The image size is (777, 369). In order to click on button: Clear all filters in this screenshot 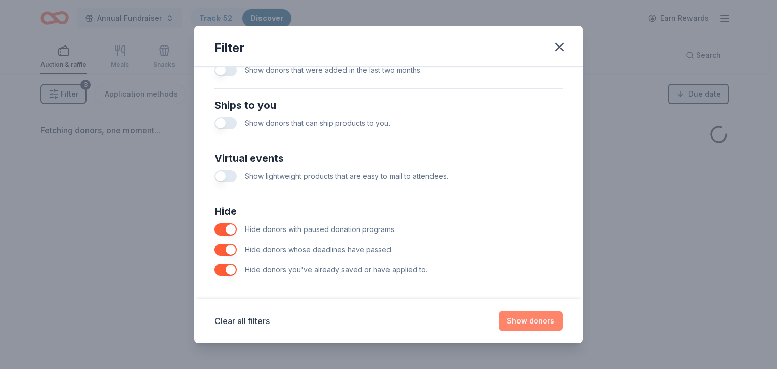, I will do `click(242, 321)`.